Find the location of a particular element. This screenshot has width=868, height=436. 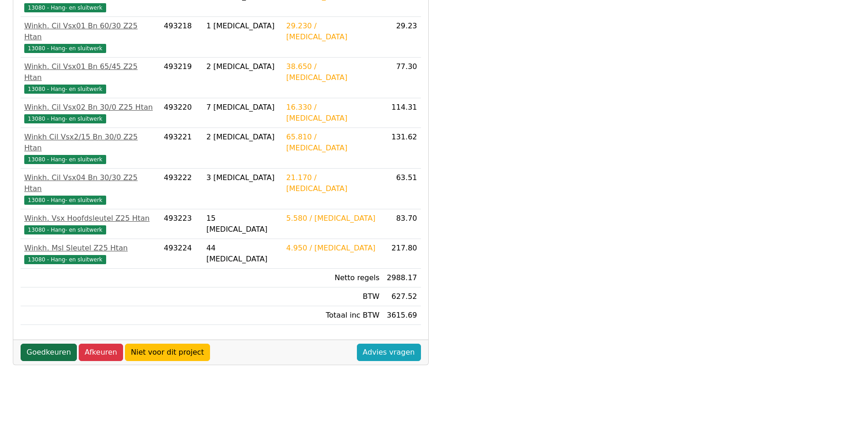

td: Totaal inc BTW is located at coordinates (333, 316).